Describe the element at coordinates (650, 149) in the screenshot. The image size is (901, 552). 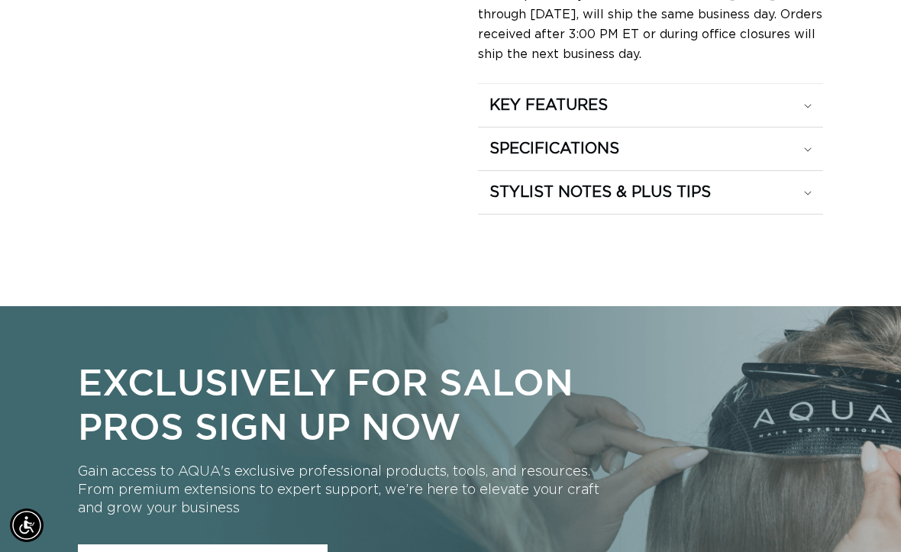
I see `summary: SPECIFICATIONS` at that location.